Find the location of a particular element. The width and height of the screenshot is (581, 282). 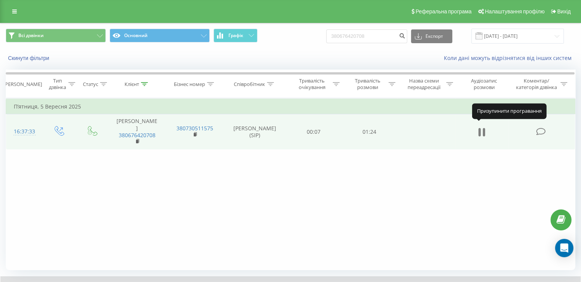

div: Назва схеми переадресації is located at coordinates (424, 84).